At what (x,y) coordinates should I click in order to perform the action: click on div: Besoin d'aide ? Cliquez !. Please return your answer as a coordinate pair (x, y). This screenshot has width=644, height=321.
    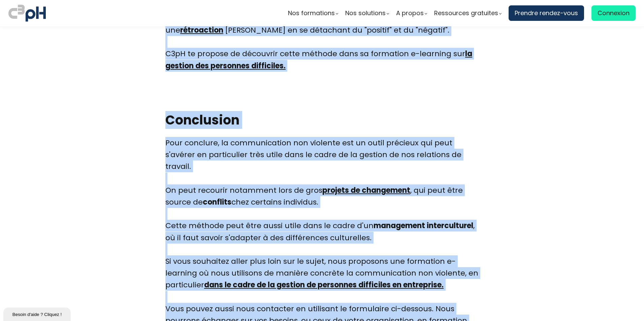
    Looking at the image, I should click on (34, 8).